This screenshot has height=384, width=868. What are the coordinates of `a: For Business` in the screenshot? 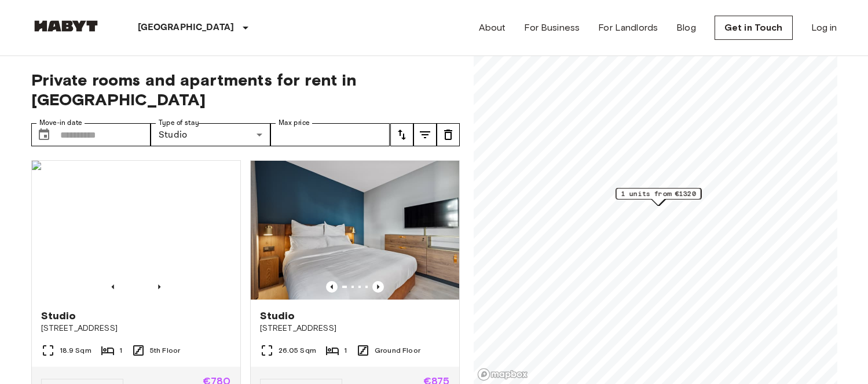 It's located at (552, 28).